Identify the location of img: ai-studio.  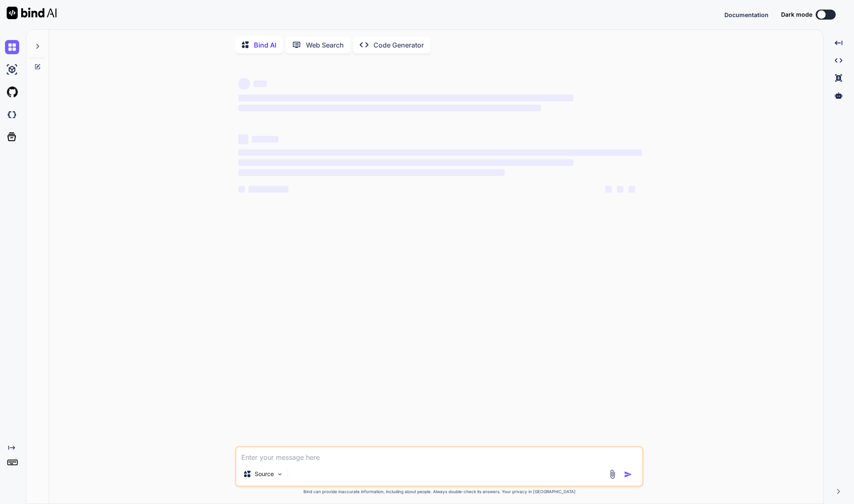
(12, 70).